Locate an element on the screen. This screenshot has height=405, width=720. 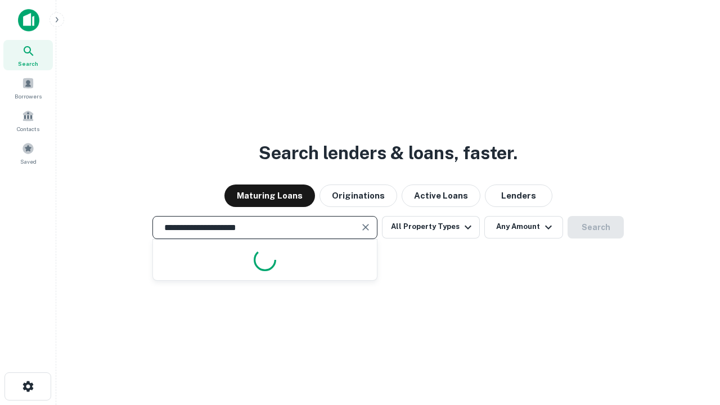
button: Lenders is located at coordinates (519, 196).